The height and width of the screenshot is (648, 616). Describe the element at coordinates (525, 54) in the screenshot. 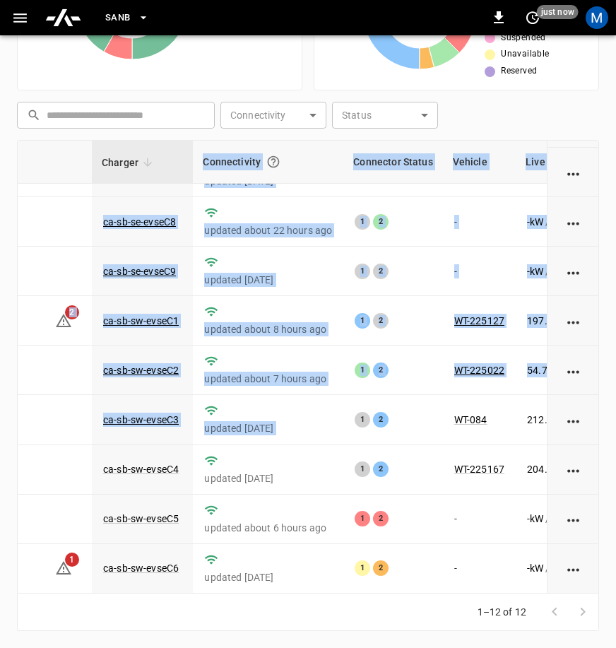

I see `span: Unavailable` at that location.